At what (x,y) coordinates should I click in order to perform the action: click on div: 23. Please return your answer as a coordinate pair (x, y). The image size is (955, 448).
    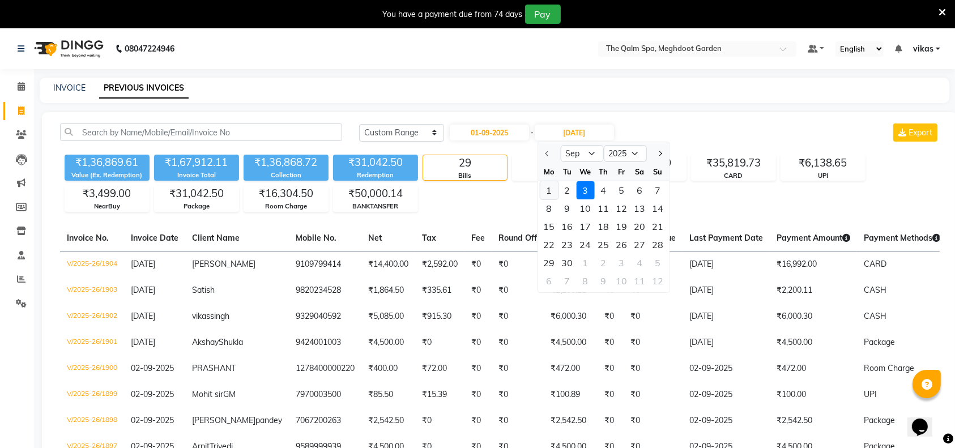
    Looking at the image, I should click on (567, 245).